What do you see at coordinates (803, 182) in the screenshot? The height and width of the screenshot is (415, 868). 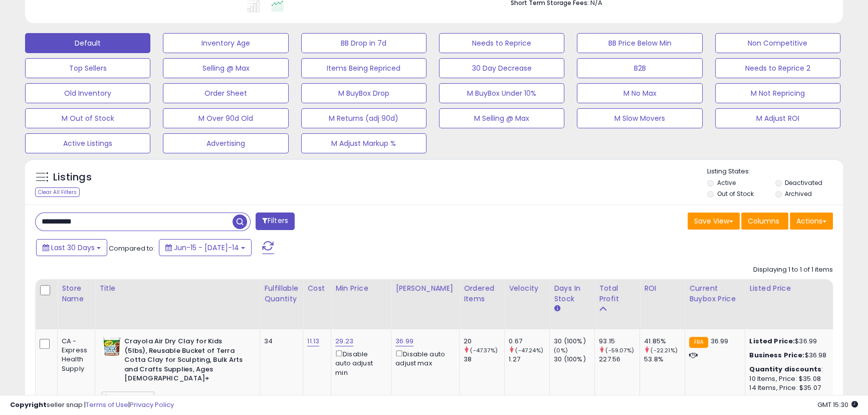 I see `label: Deactivated` at bounding box center [803, 182].